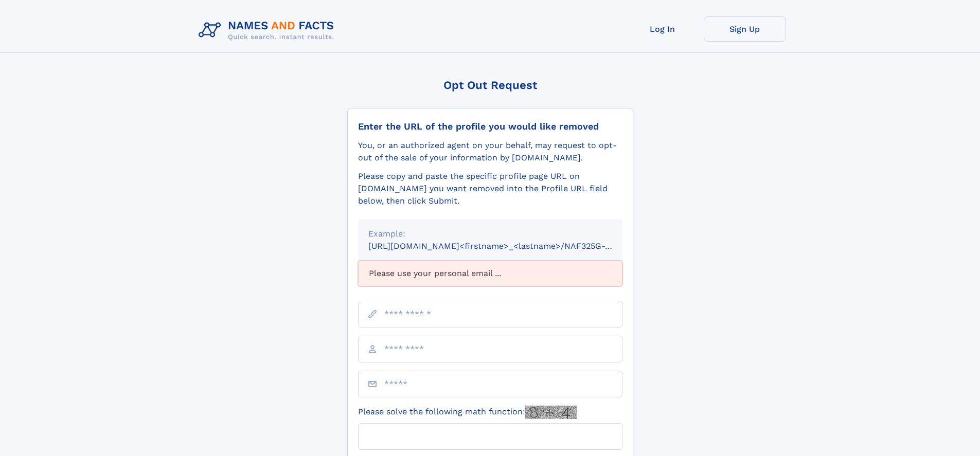 Image resolution: width=980 pixels, height=456 pixels. Describe the element at coordinates (490, 126) in the screenshot. I see `div: Enter the URL of the profile you would like removed` at that location.